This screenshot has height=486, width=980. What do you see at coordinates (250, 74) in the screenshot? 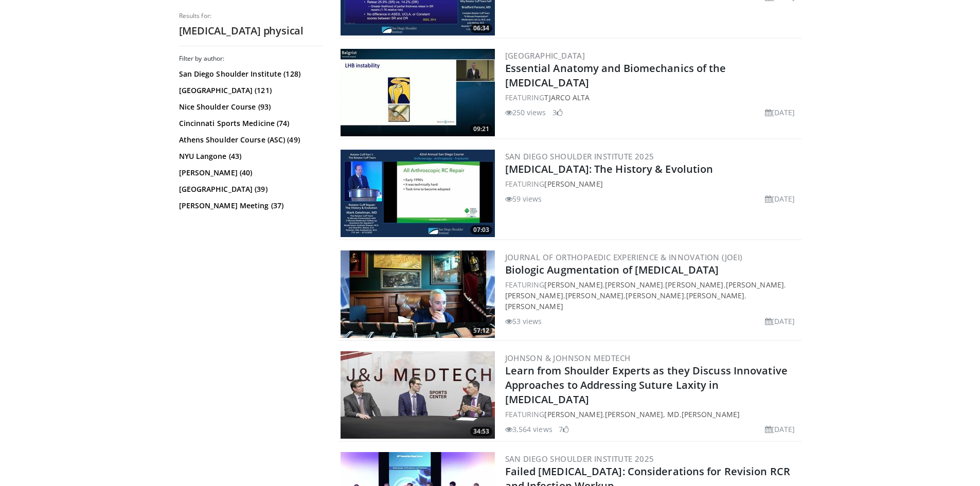
I see `a: San Diego Shoulder Institute (128)` at bounding box center [250, 74].